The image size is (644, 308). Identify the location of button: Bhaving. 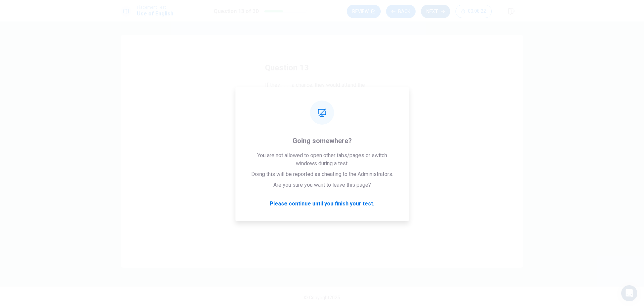
(322, 138).